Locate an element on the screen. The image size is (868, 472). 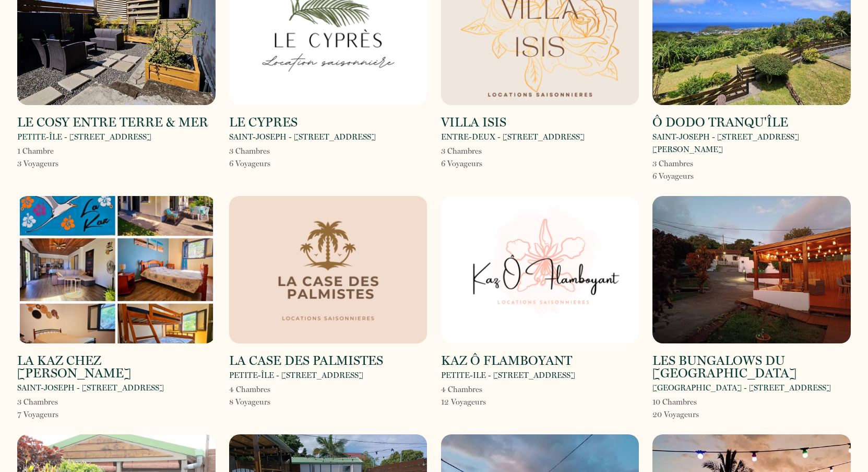
h2: VILLA ISIS is located at coordinates (474, 122).